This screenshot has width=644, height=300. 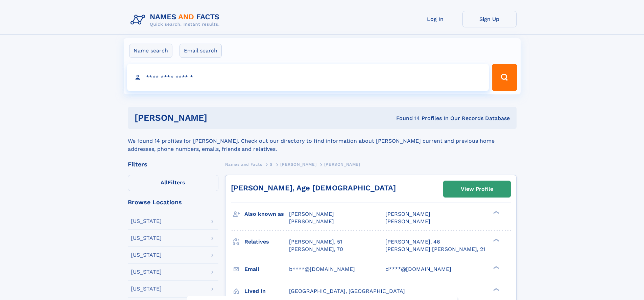 I want to click on div: View Profile, so click(x=477, y=189).